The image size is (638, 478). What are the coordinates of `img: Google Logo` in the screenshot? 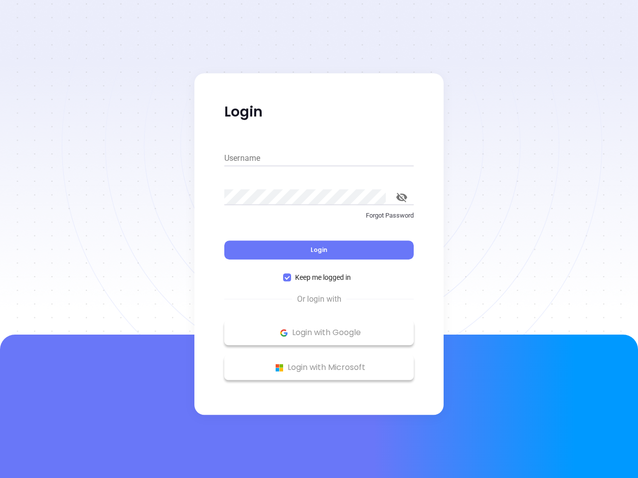 It's located at (283, 333).